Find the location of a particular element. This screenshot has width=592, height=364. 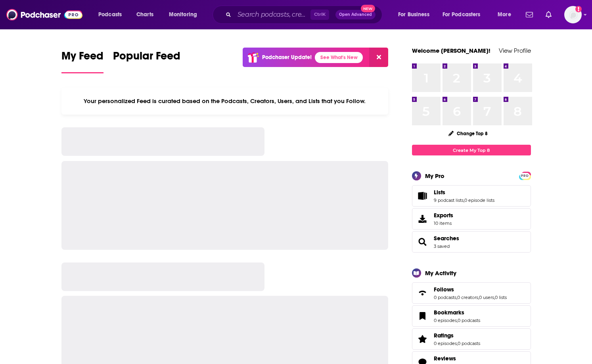

a: 0 lists is located at coordinates (501, 297).